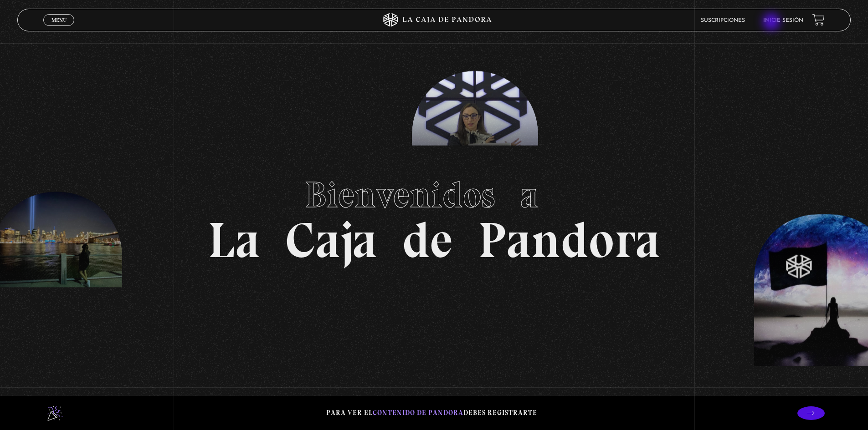  What do you see at coordinates (59, 28) in the screenshot?
I see `span: Cerrar` at bounding box center [59, 28].